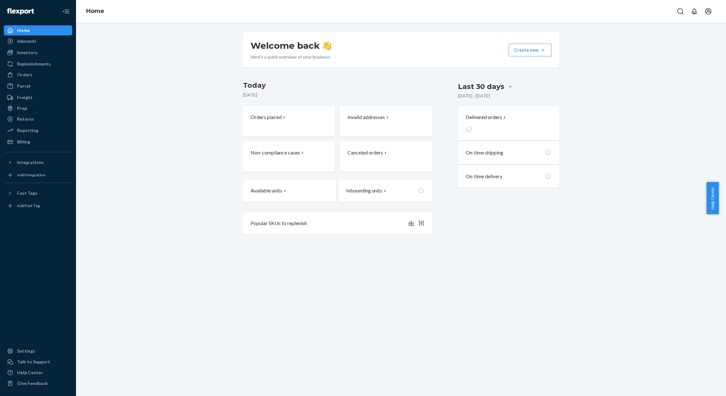  What do you see at coordinates (31, 175) in the screenshot?
I see `div: Add Integration` at bounding box center [31, 175].